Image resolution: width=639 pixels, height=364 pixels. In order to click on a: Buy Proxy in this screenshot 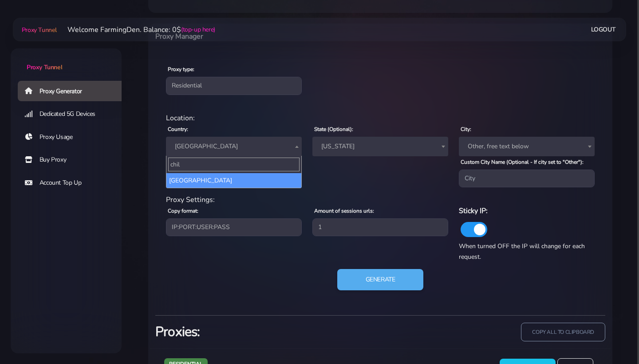, I will do `click(73, 160)`.